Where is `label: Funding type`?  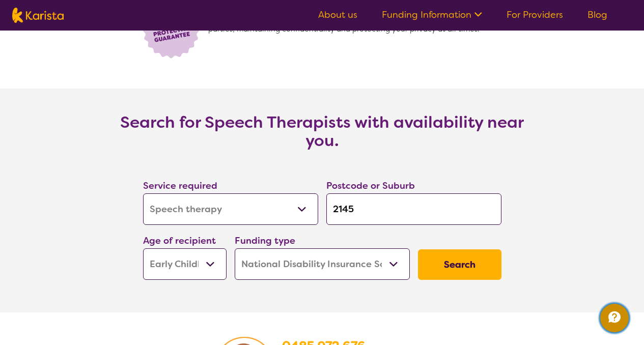 label: Funding type is located at coordinates (265, 241).